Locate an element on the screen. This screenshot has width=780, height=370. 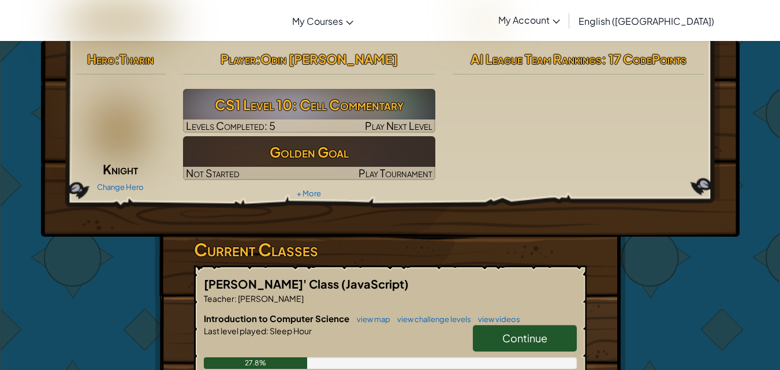
span: My Account is located at coordinates (529, 20).